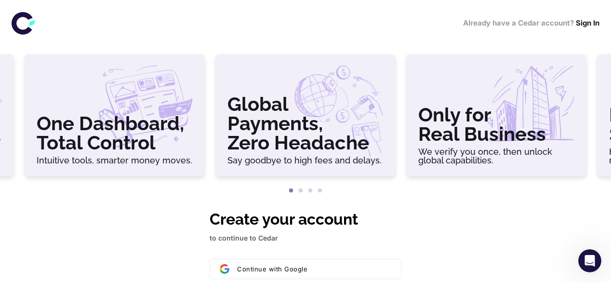  What do you see at coordinates (301, 191) in the screenshot?
I see `button: 2` at bounding box center [301, 191].